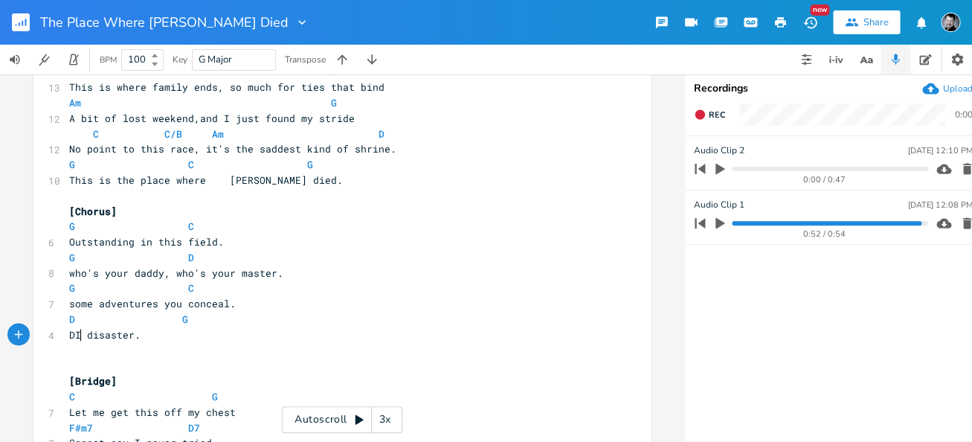 This screenshot has height=442, width=972. What do you see at coordinates (819, 10) in the screenshot?
I see `div: New` at bounding box center [819, 10].